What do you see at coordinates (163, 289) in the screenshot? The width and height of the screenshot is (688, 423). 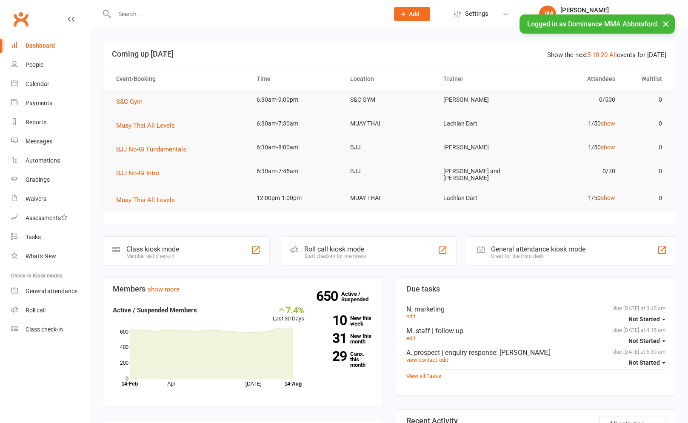 I see `a: show more` at bounding box center [163, 289].